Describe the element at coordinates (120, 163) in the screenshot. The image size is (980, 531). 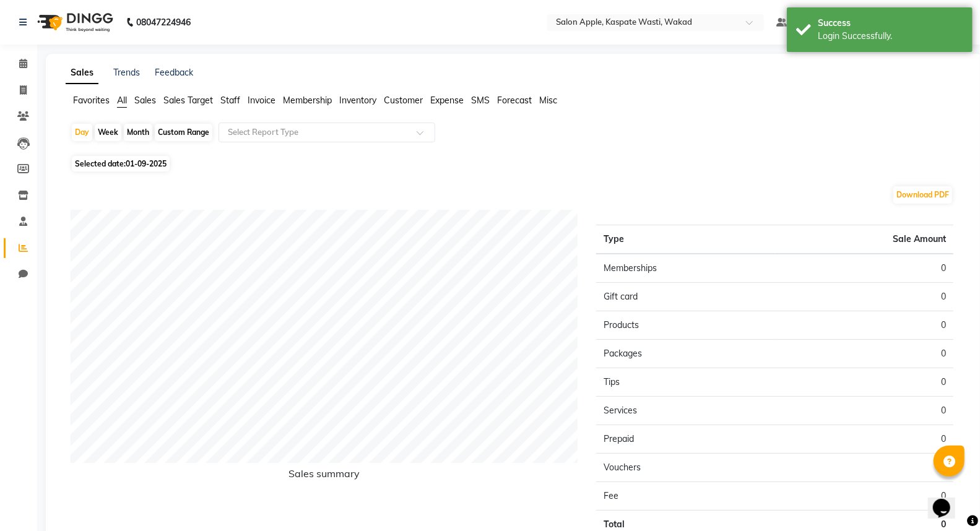
I see `span: Selected date:` at that location.